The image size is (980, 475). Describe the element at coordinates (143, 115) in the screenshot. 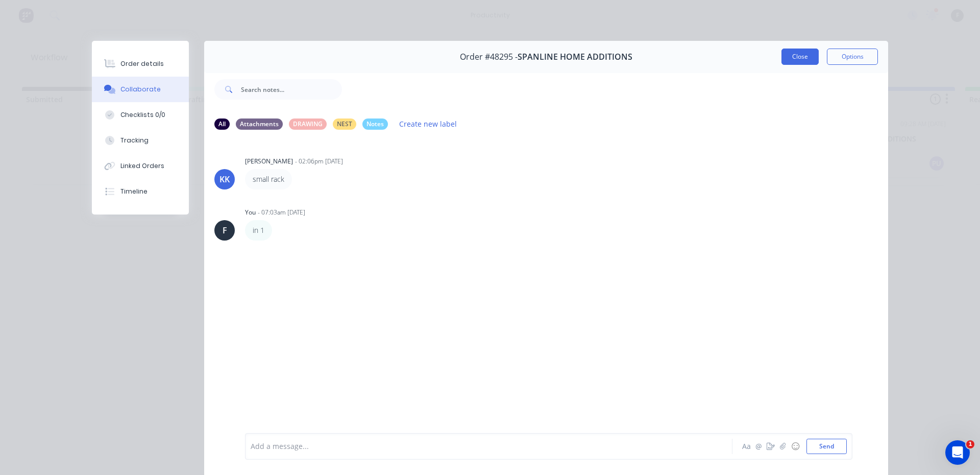

I see `div: Checklists 0/0` at that location.